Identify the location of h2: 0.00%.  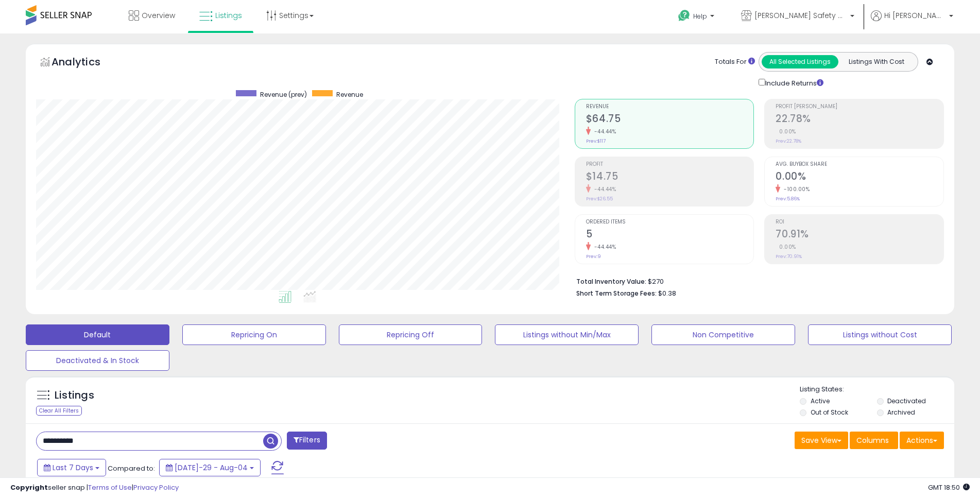
(859, 177).